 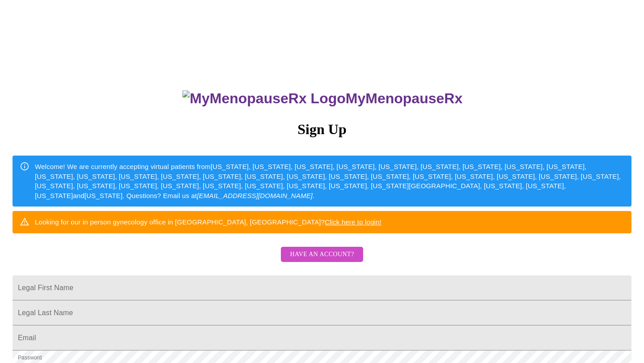 What do you see at coordinates (321, 254) in the screenshot?
I see `span: Have an account?` at bounding box center [321, 254].